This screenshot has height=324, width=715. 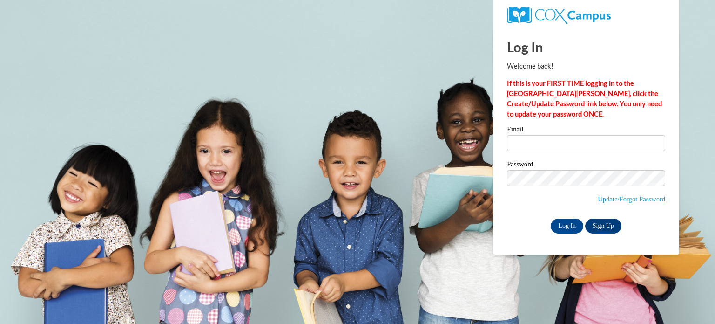 What do you see at coordinates (603, 226) in the screenshot?
I see `a: Sign Up` at bounding box center [603, 226].